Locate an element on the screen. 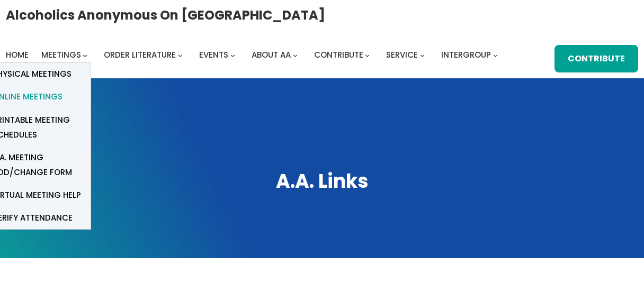 This screenshot has width=644, height=292. span: Service is located at coordinates (402, 55).